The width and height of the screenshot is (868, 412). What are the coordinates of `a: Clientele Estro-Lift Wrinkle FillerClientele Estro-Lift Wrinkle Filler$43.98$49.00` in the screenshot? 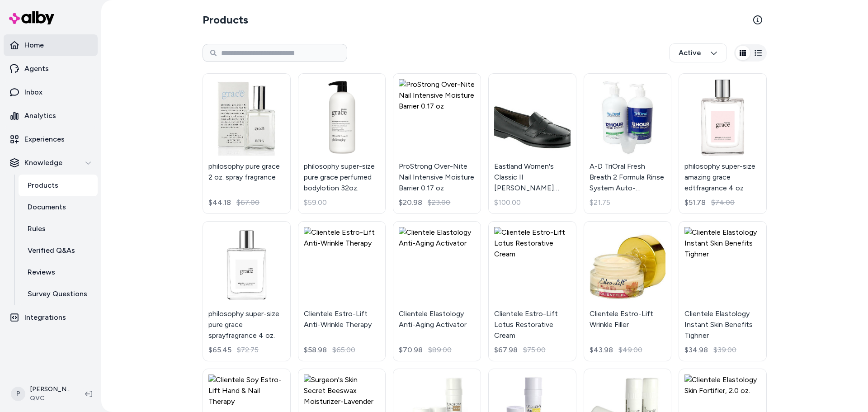 It's located at (627, 292).